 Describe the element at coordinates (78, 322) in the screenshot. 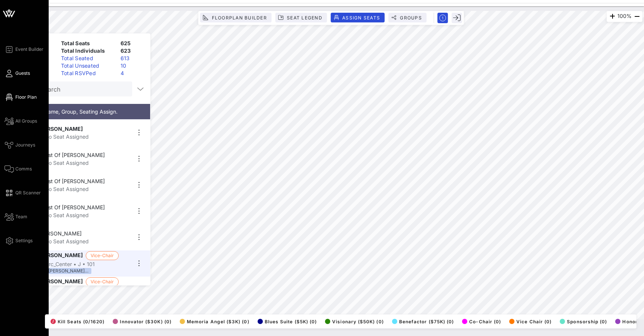

I see `span: Kill Seats (0/1620)` at that location.